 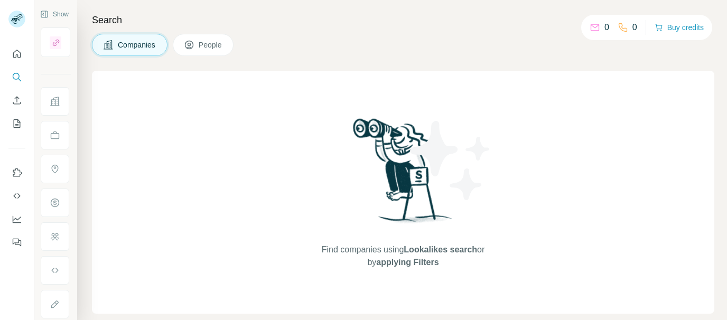 What do you see at coordinates (407, 262) in the screenshot?
I see `span: applying Filters` at bounding box center [407, 262].